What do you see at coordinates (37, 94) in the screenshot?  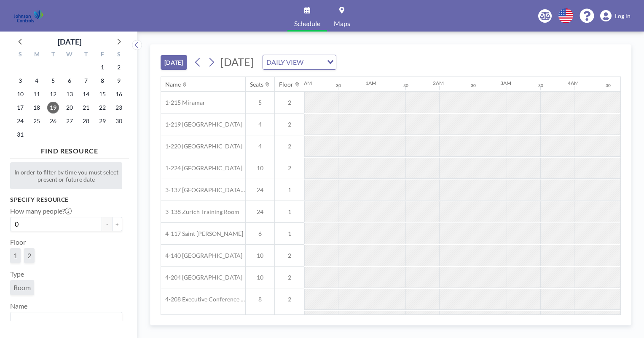 I see `span: Monday, August 11, 2025` at bounding box center [37, 94].